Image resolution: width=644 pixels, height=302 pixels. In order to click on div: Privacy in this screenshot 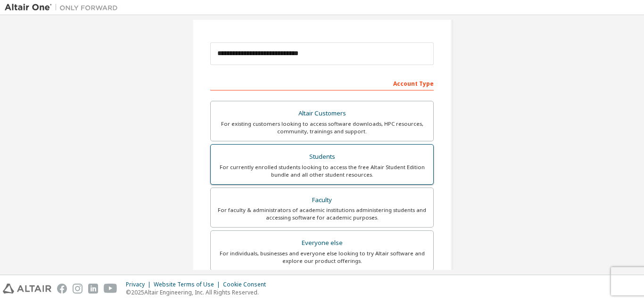, I will do `click(139, 284)`.